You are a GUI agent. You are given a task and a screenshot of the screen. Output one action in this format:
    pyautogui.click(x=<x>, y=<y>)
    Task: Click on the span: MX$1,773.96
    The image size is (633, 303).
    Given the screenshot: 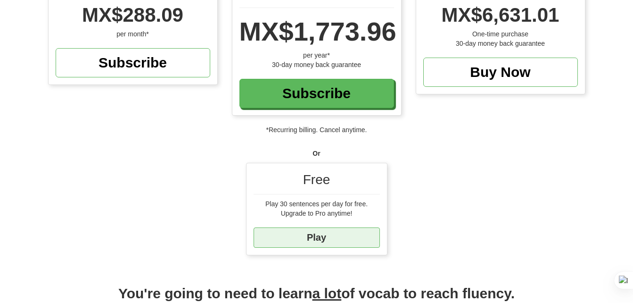 What is the action you would take?
    pyautogui.click(x=318, y=31)
    